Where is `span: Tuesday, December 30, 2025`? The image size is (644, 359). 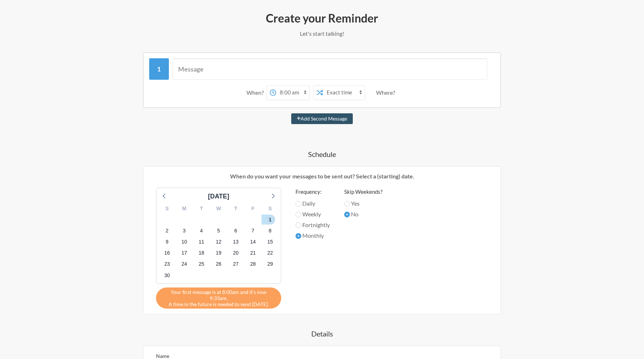
span: Tuesday, December 30, 2025 is located at coordinates (167, 275).